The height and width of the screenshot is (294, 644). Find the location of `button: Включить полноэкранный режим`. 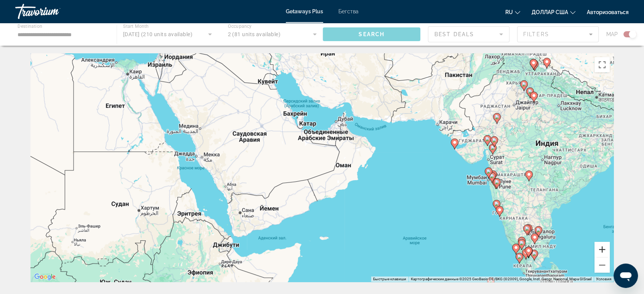

button: Включить полноэкранный режим is located at coordinates (602, 65).